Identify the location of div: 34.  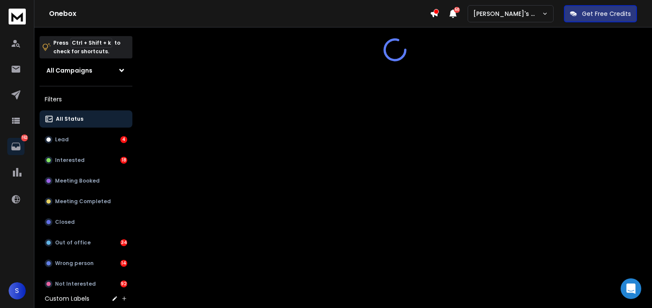
(124, 243).